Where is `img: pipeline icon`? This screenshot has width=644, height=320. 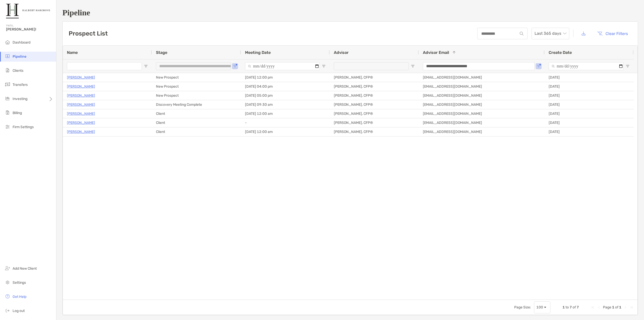
img: pipeline icon is located at coordinates (7, 56).